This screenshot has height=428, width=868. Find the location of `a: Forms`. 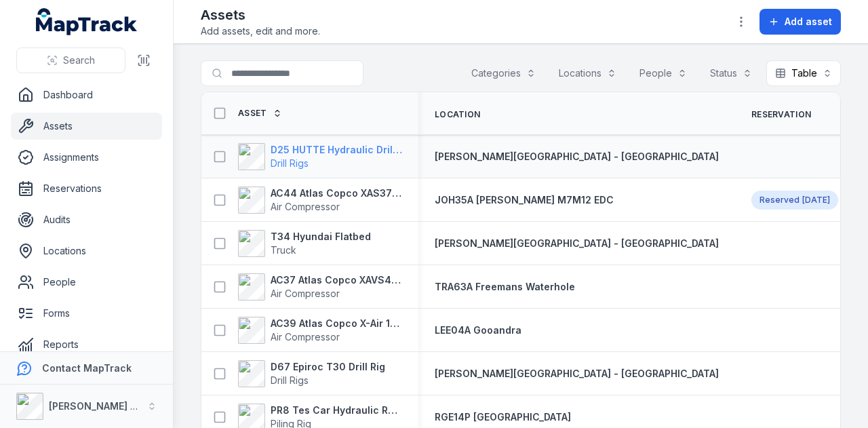

a: Forms is located at coordinates (86, 313).